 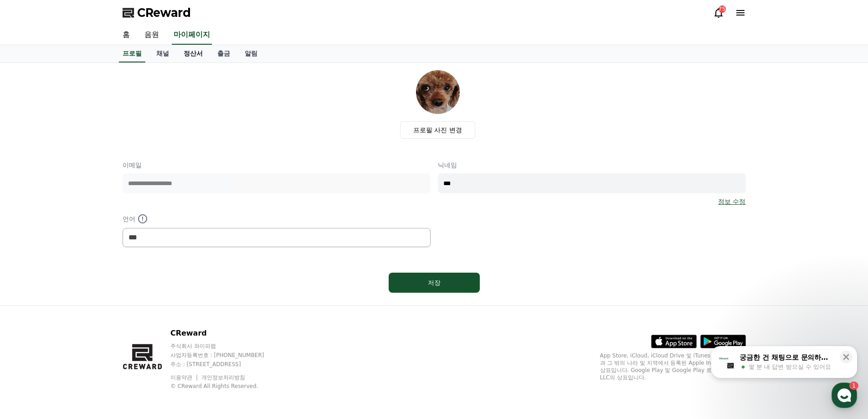 I want to click on a: 설정, so click(x=146, y=301).